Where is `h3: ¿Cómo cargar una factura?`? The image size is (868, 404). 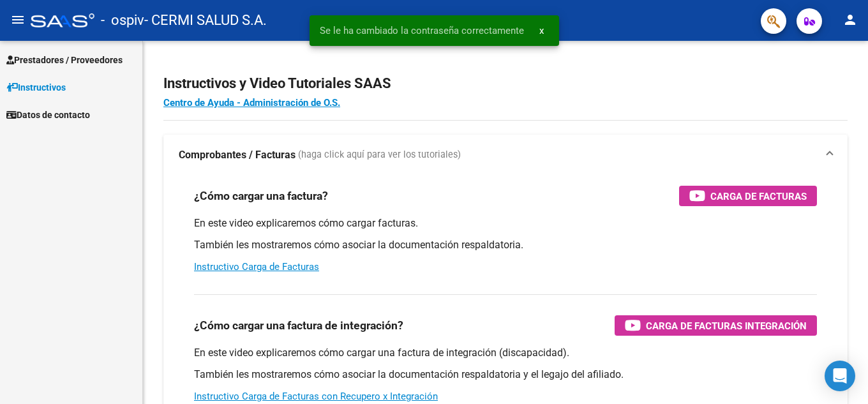
h3: ¿Cómo cargar una factura? is located at coordinates (261, 196).